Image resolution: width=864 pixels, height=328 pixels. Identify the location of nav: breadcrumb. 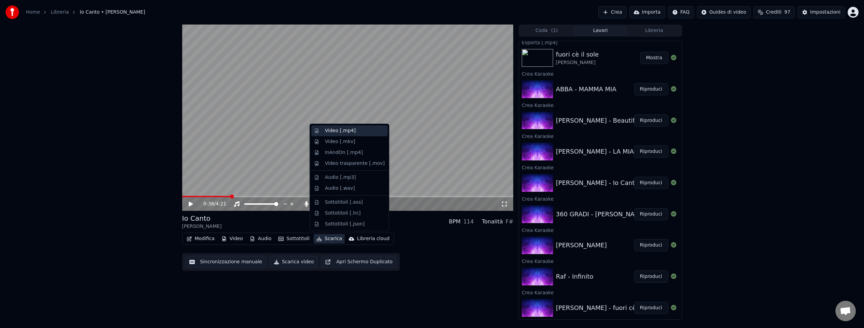
(85, 12).